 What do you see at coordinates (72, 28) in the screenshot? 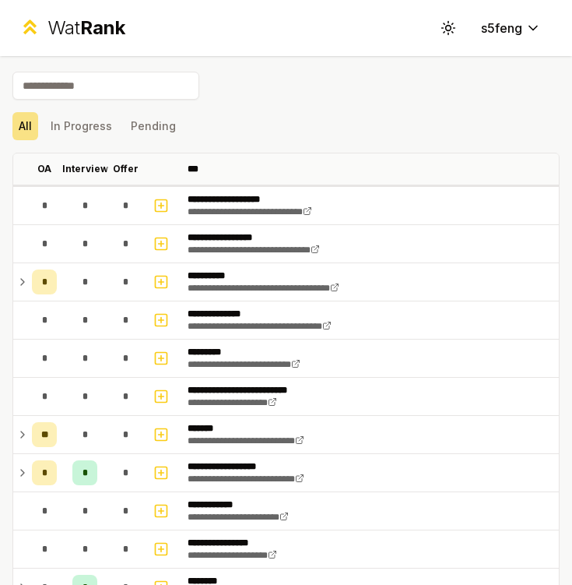
I see `a: WatRank` at bounding box center [72, 28].